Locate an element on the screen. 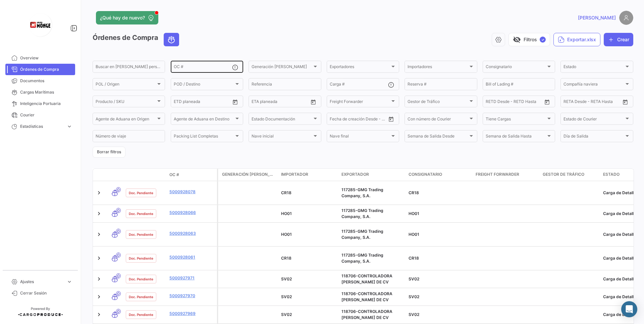 The width and height of the screenshot is (644, 324). span: Packing List Completas is located at coordinates (204, 137).